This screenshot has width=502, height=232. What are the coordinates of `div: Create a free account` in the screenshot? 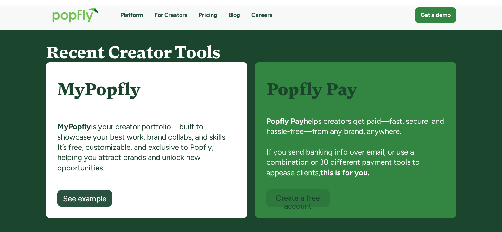 It's located at (298, 202).